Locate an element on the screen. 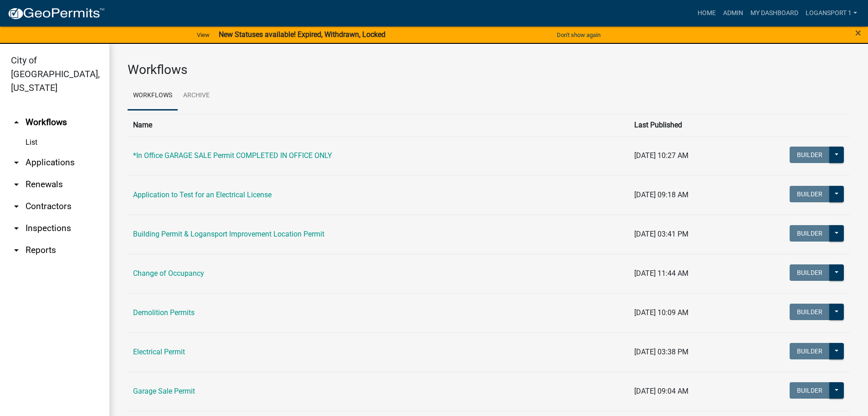  button: Close is located at coordinates (859, 32).